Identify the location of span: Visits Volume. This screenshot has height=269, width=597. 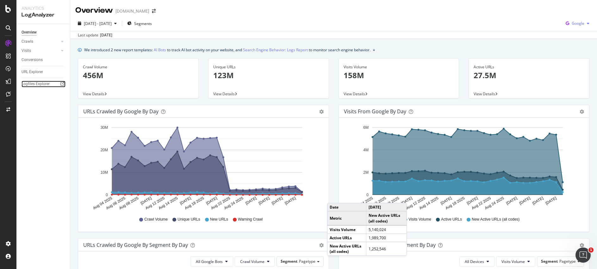
(420, 219).